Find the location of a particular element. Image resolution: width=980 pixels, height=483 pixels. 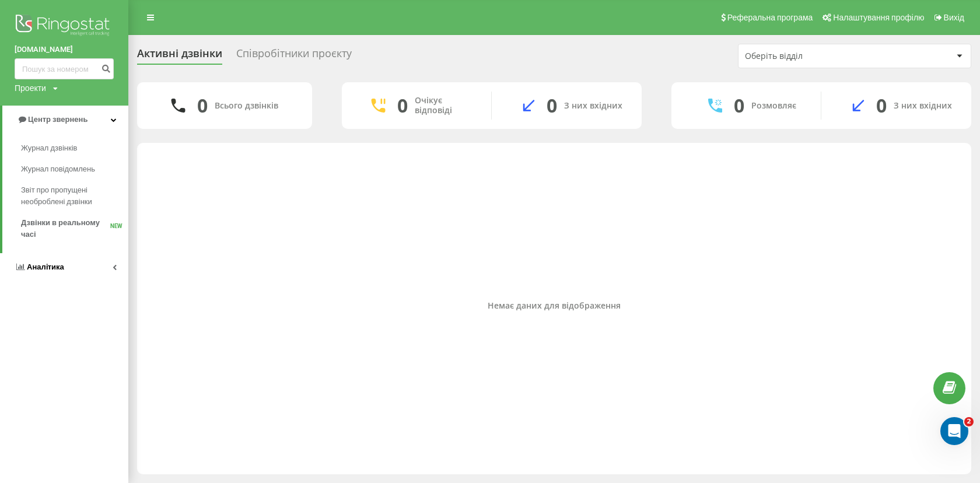

span: Налаштування профілю is located at coordinates (879, 18).